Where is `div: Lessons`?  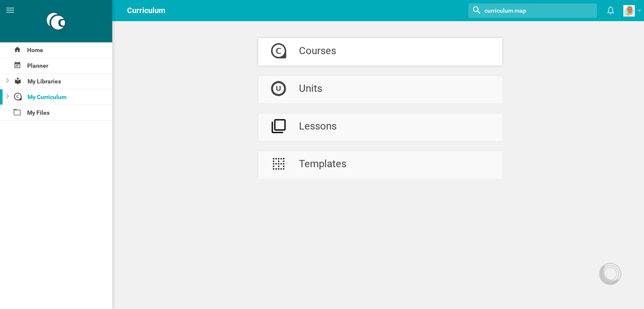
div: Lessons is located at coordinates (318, 127).